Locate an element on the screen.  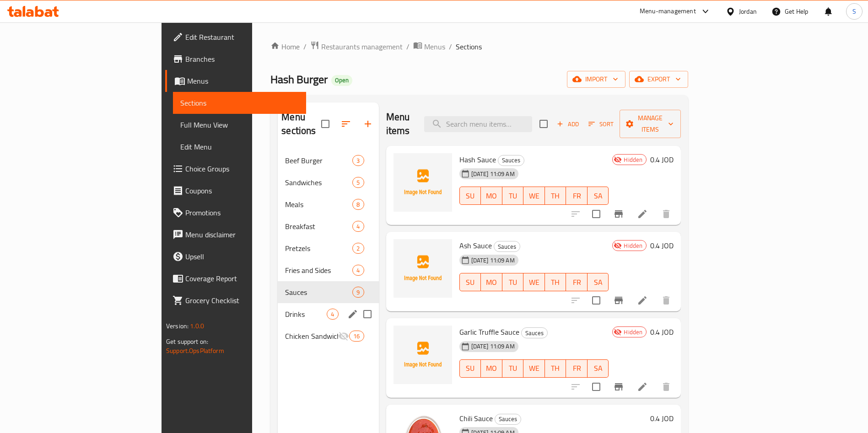
span: Get support on: is located at coordinates (187, 341).